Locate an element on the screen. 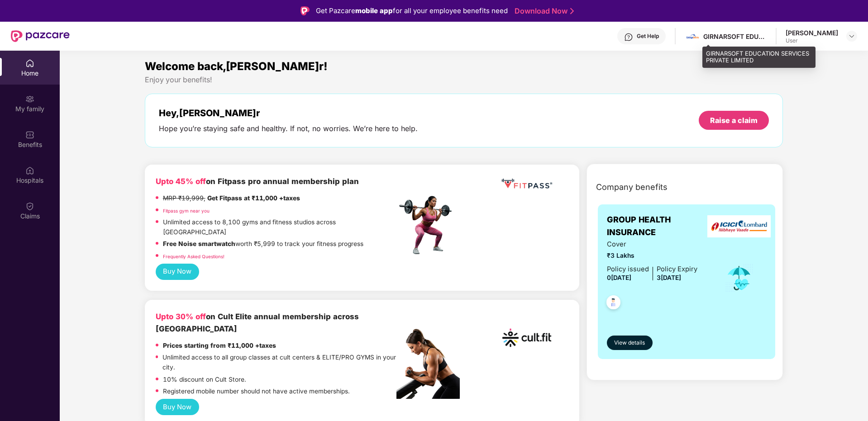 The height and width of the screenshot is (421, 868). div: Get Help is located at coordinates (647, 36).